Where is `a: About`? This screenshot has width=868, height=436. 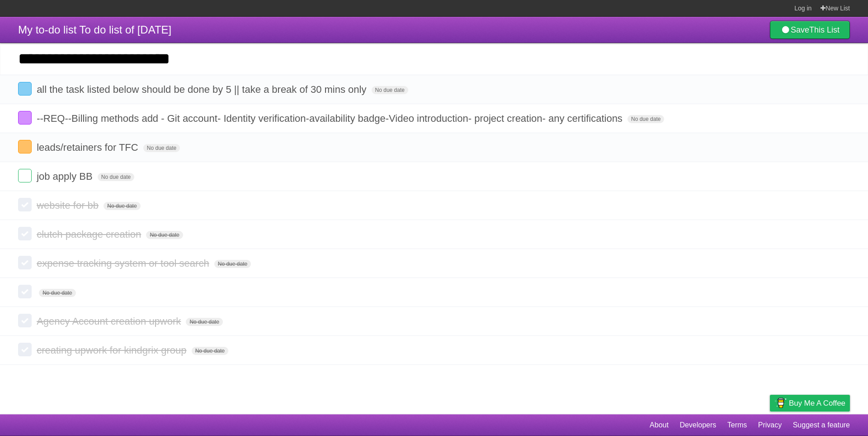 a: About is located at coordinates (660, 425).